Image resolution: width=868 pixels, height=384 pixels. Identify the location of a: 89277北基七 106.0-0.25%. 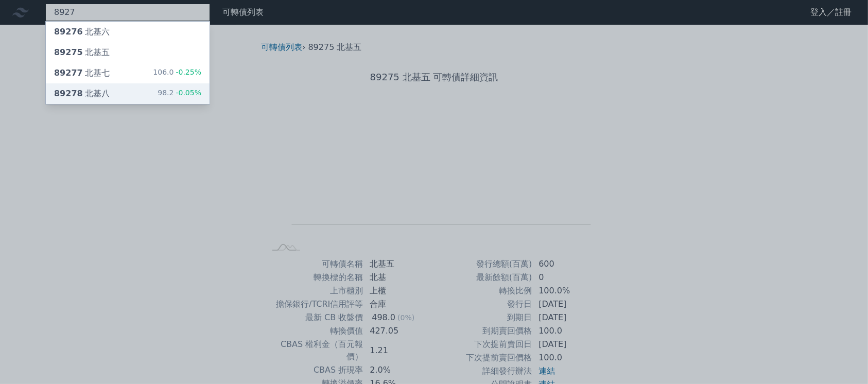
(127, 73).